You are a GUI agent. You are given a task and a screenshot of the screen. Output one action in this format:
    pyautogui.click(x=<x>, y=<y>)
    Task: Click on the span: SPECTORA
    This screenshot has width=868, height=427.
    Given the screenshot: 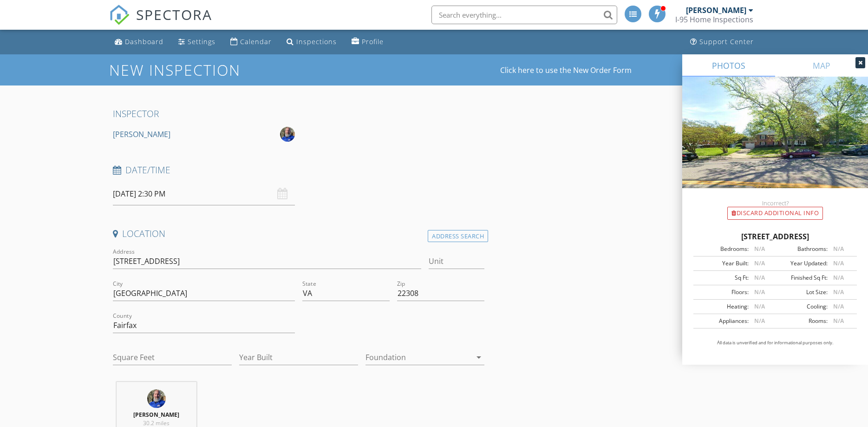 What is the action you would take?
    pyautogui.click(x=174, y=14)
    